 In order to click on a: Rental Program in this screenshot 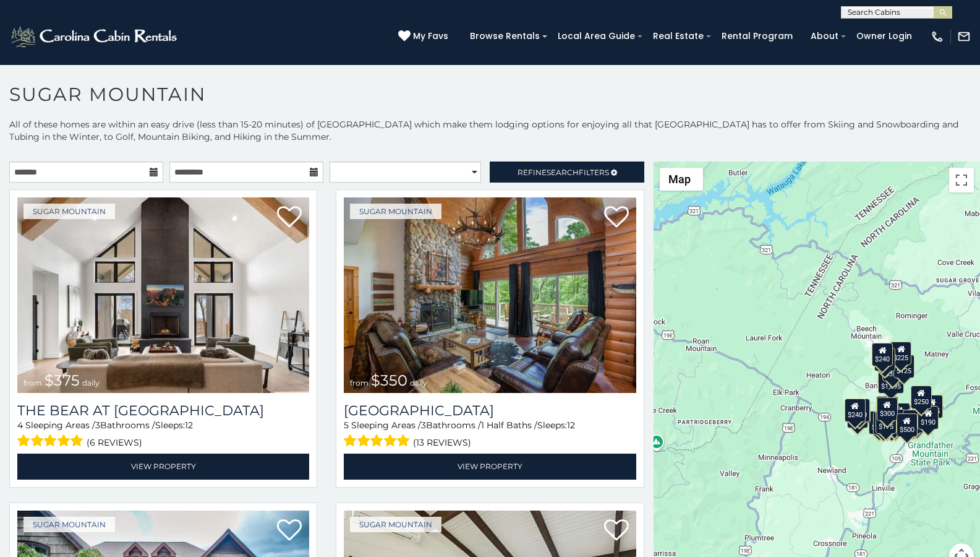, I will do `click(757, 36)`.